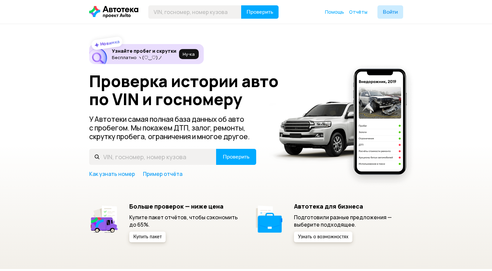  I want to click on strong: Новинка, so click(110, 43).